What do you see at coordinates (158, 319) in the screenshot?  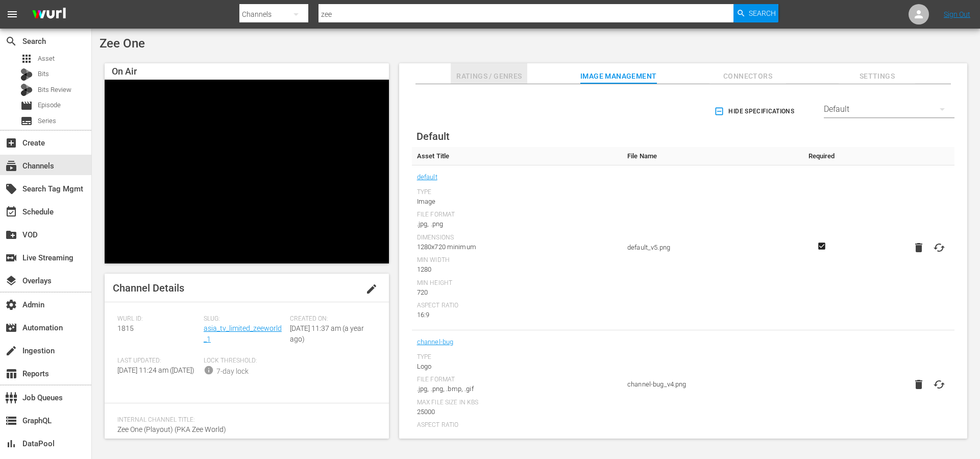 I see `span: Wurl ID:` at bounding box center [158, 319].